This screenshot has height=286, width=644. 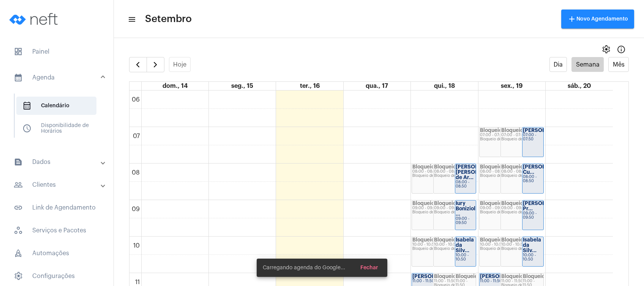 What do you see at coordinates (175, 86) in the screenshot?
I see `a: 14 de setembro de 2025` at bounding box center [175, 86].